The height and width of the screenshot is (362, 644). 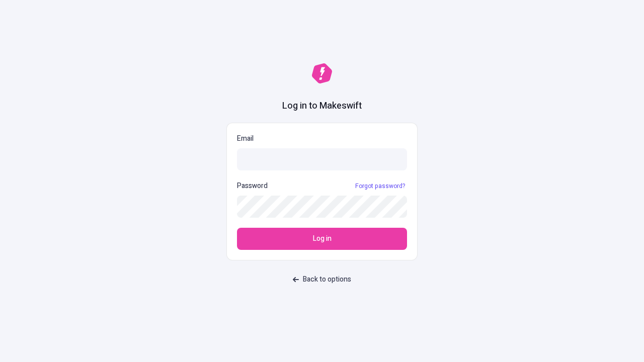 What do you see at coordinates (322, 139) in the screenshot?
I see `p: Email` at bounding box center [322, 139].